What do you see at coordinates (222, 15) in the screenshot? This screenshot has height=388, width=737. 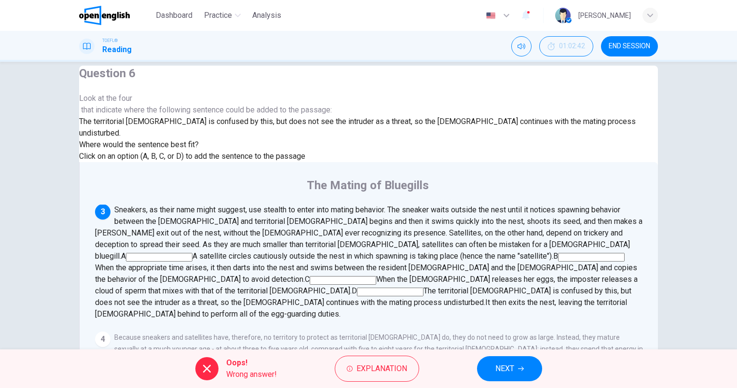 I see `button: Practice` at bounding box center [222, 15].